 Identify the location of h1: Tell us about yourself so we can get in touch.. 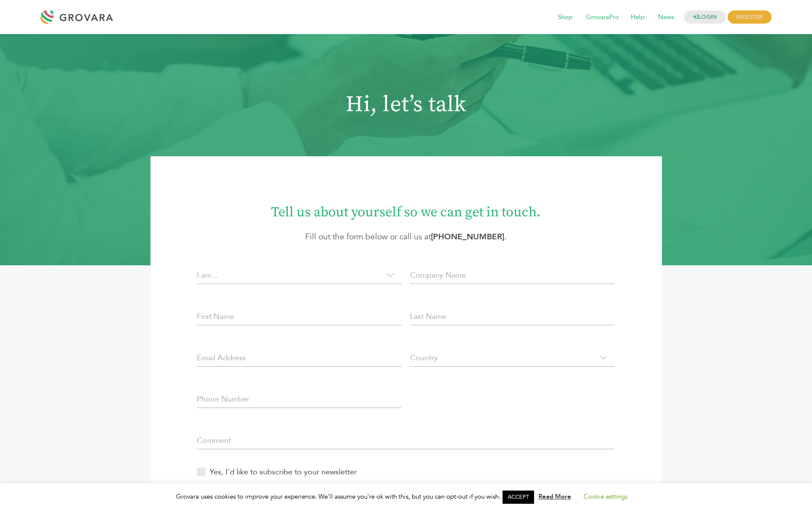
(406, 209).